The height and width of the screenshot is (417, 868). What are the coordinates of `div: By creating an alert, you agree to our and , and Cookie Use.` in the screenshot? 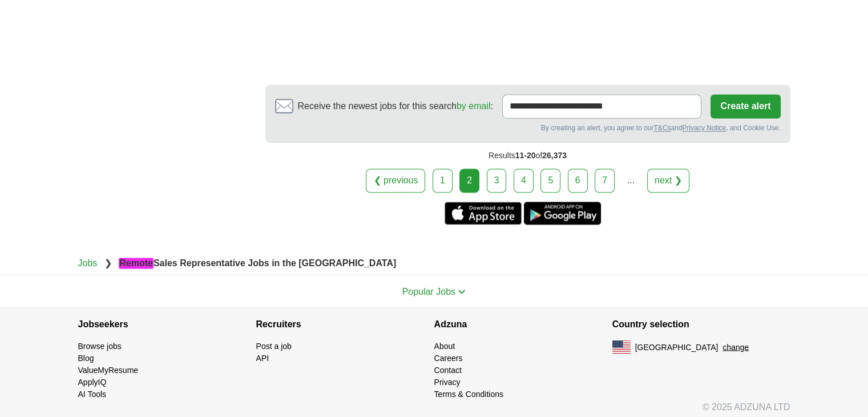 It's located at (528, 128).